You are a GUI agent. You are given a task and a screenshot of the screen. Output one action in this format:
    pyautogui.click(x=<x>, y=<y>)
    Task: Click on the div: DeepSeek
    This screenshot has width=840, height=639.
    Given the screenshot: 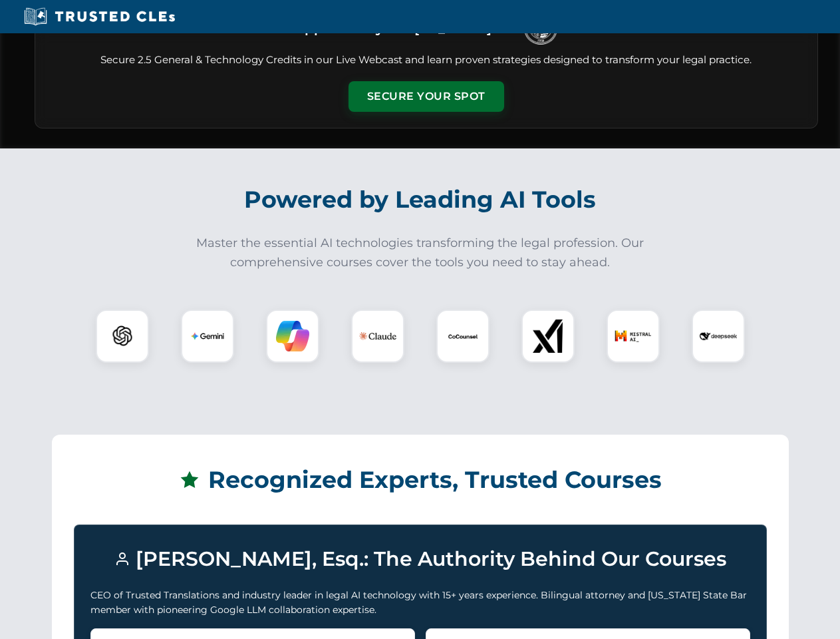 What is the action you would take?
    pyautogui.click(x=719, y=337)
    